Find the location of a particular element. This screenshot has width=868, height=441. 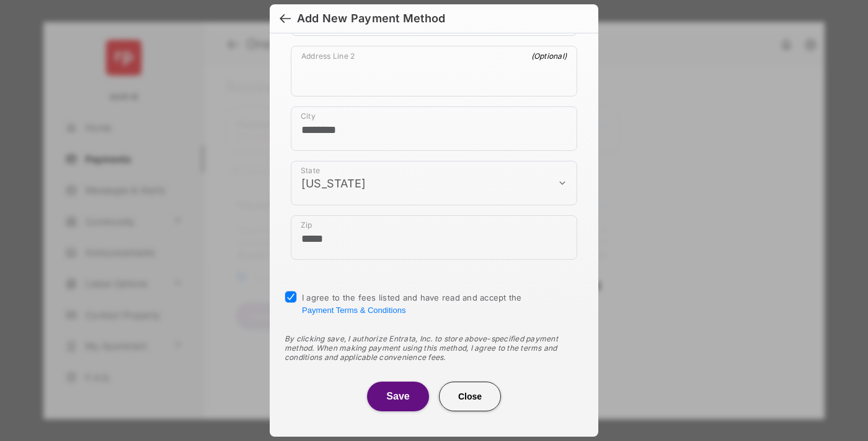

div: payment_method_screening[postal_addresses][administrativeArea] is located at coordinates (434, 184).